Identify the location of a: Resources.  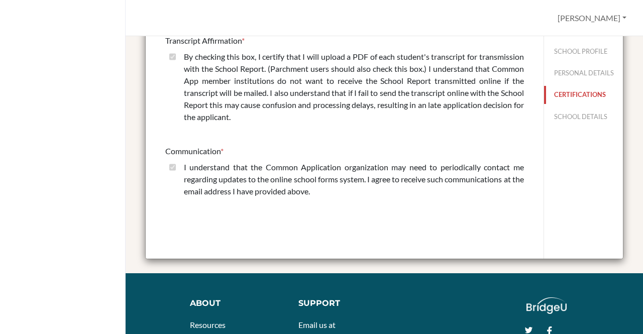
(207, 324).